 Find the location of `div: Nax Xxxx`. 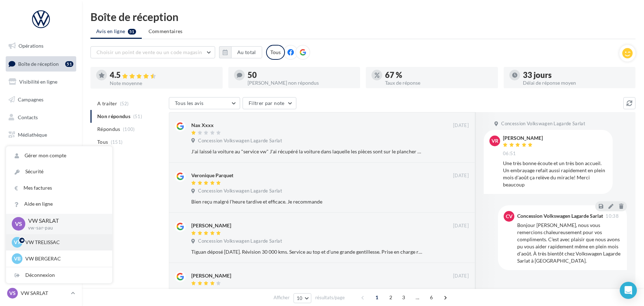

div: Nax Xxxx is located at coordinates (202, 125).